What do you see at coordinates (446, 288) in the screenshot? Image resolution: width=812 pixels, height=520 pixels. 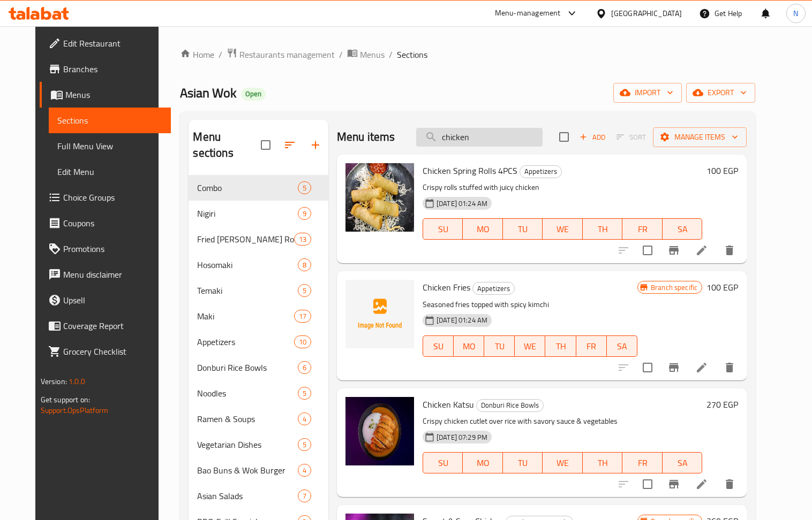 I see `span: Chicken Fries` at bounding box center [446, 288].